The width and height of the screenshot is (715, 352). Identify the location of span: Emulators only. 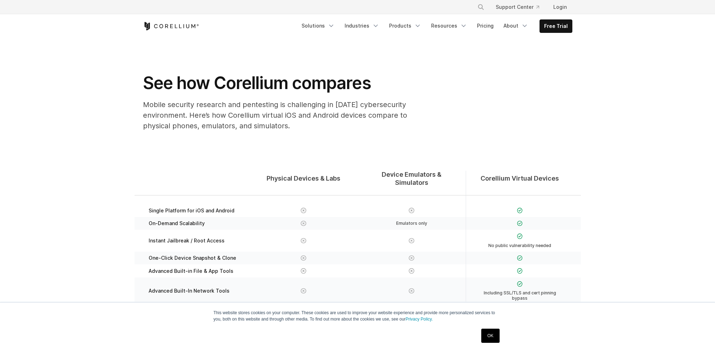
(412, 223).